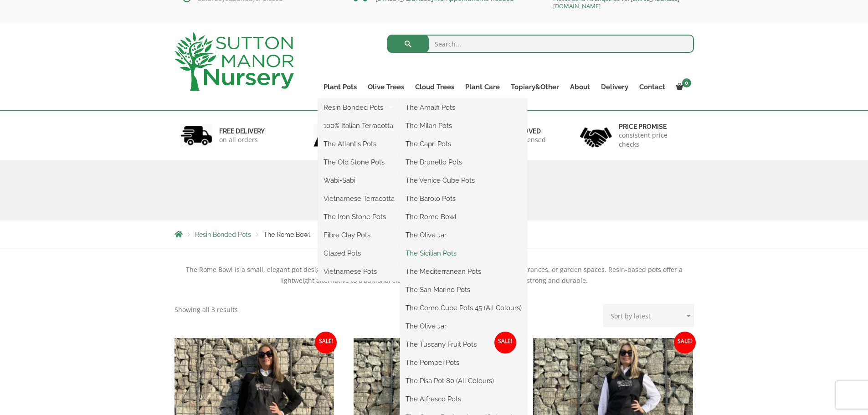 The width and height of the screenshot is (868, 415). Describe the element at coordinates (359, 180) in the screenshot. I see `a: Wabi-Sabi` at that location.